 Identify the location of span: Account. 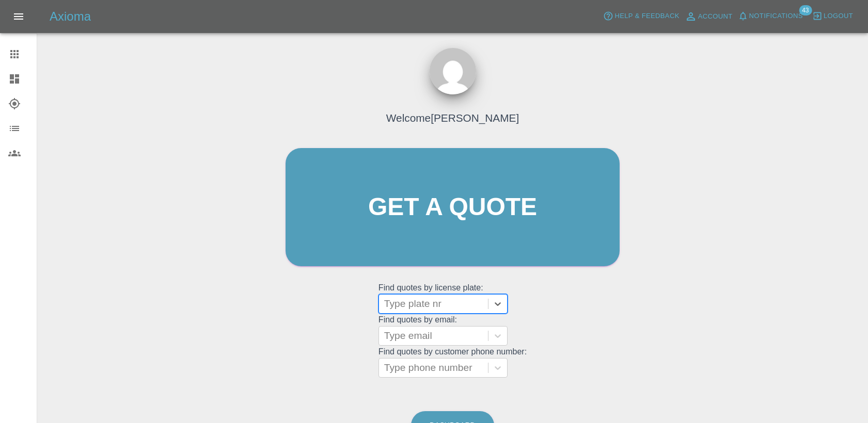
(715, 17).